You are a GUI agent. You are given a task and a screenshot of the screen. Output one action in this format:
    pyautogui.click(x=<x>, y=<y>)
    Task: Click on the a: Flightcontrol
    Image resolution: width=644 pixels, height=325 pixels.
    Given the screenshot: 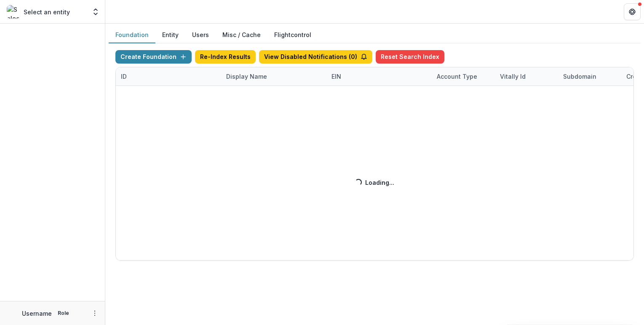 What is the action you would take?
    pyautogui.click(x=292, y=34)
    